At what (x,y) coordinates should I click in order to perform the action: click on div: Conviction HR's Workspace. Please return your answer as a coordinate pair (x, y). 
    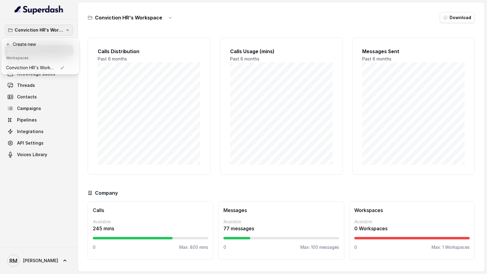
    Looking at the image, I should click on (40, 56).